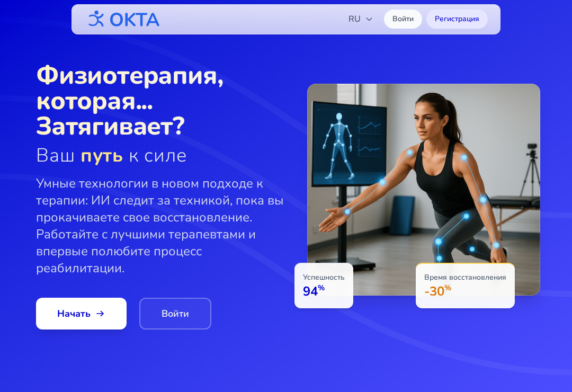 The height and width of the screenshot is (392, 572). I want to click on span: RU, so click(361, 19).